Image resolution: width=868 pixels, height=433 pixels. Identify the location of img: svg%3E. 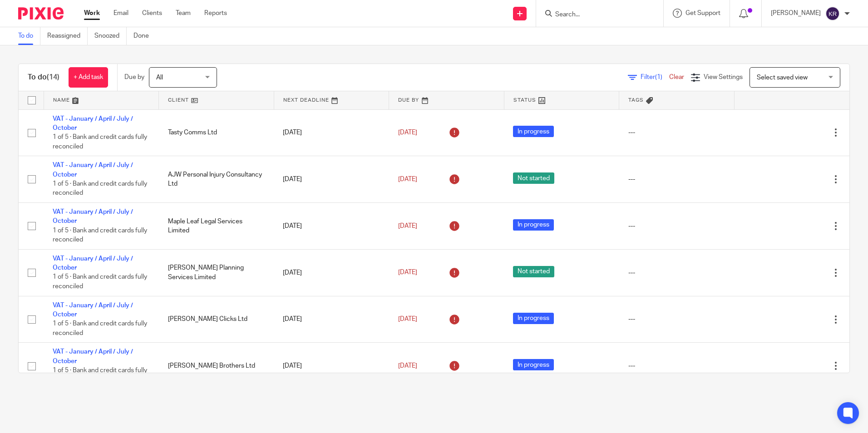
(833, 13).